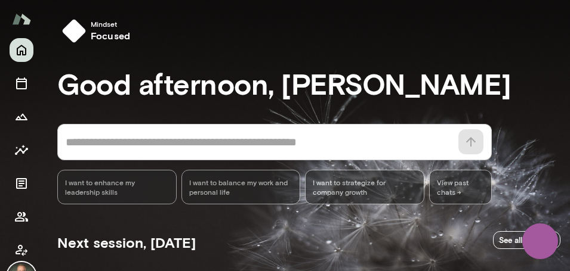  What do you see at coordinates (21, 117) in the screenshot?
I see `button: Growth Plan` at bounding box center [21, 117].